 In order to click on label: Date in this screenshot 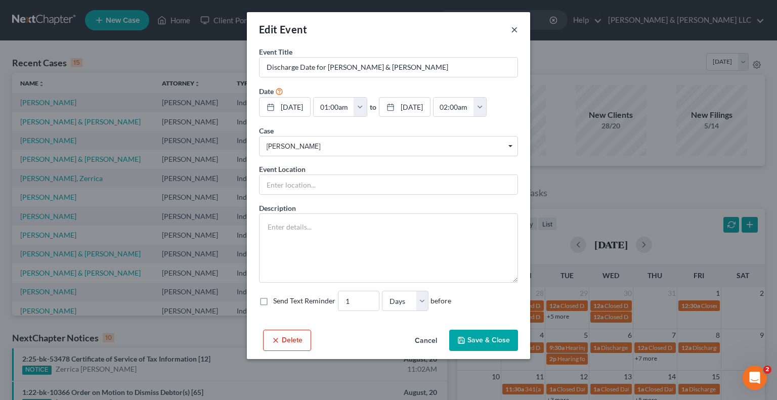, I will do `click(266, 91)`.